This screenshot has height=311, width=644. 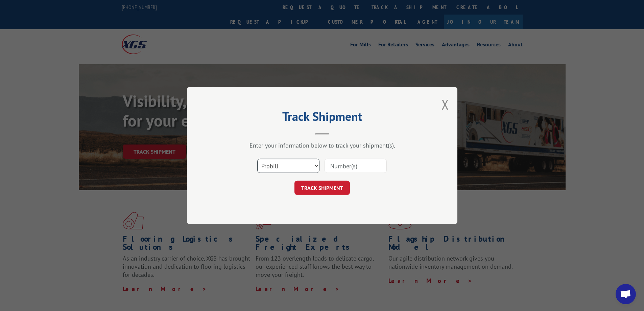 What do you see at coordinates (445, 104) in the screenshot?
I see `button: Close modal` at bounding box center [445, 104].